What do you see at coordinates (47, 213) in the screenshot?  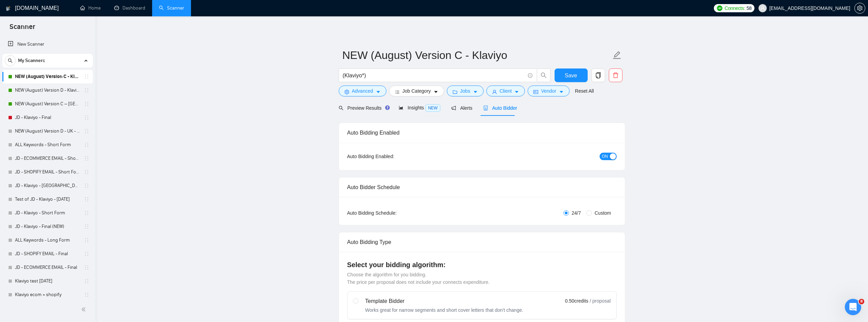 I see `a: JD - Klaviyo - Short Form` at bounding box center [47, 213].